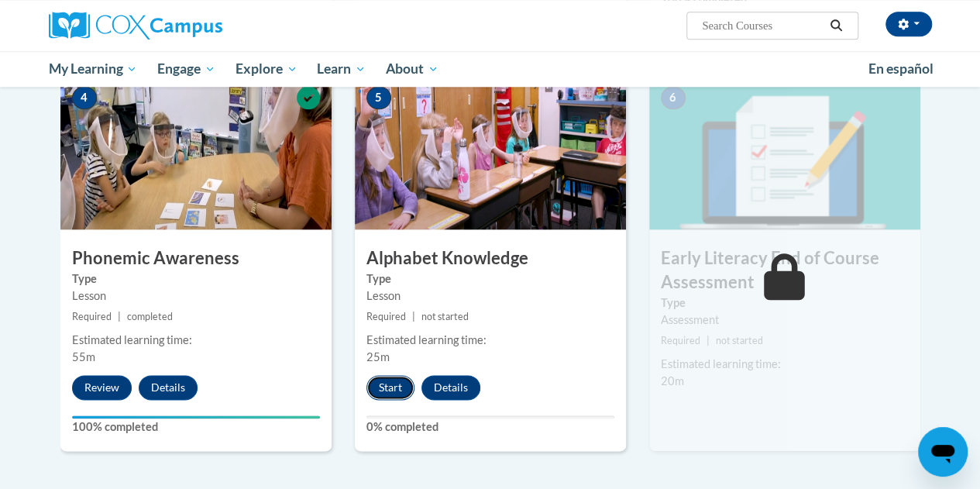  Describe the element at coordinates (266, 69) in the screenshot. I see `span: Explore` at that location.